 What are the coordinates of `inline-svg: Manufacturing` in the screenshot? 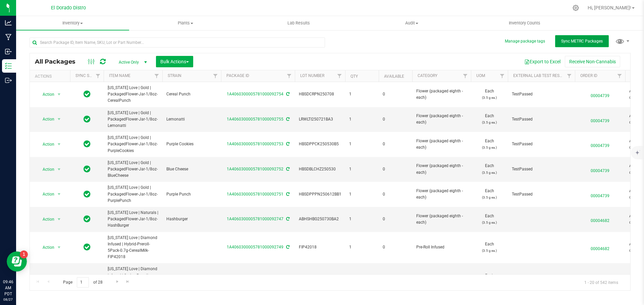 It's located at (8, 37).